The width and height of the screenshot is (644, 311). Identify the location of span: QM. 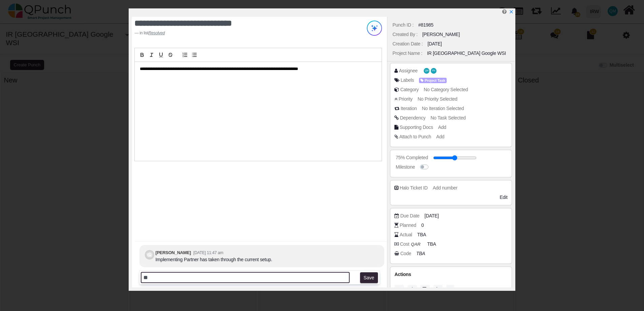
(427, 71).